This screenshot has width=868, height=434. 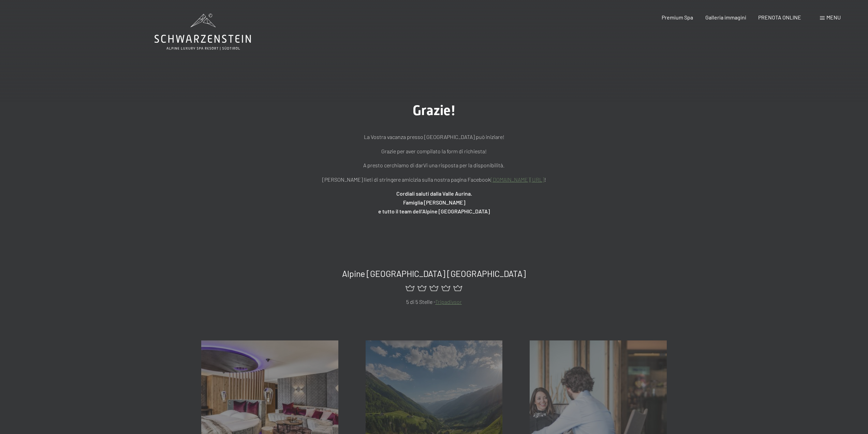 What do you see at coordinates (833, 17) in the screenshot?
I see `span: Menu` at bounding box center [833, 17].